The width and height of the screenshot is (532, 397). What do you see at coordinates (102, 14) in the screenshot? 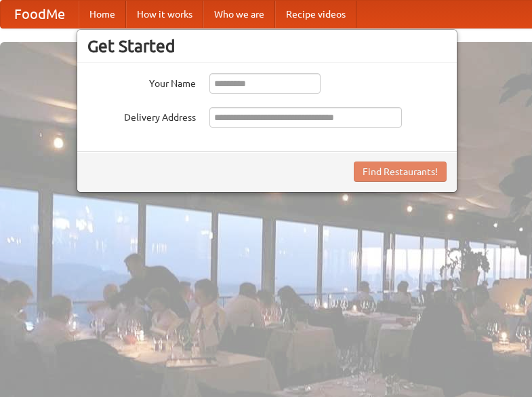
I see `a: Home` at bounding box center [102, 14].